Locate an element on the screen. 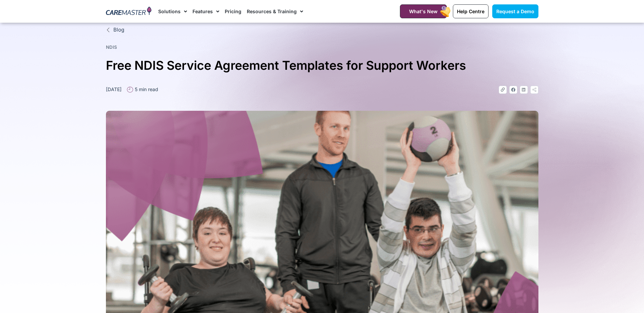 This screenshot has width=644, height=313. a: NDIS is located at coordinates (111, 47).